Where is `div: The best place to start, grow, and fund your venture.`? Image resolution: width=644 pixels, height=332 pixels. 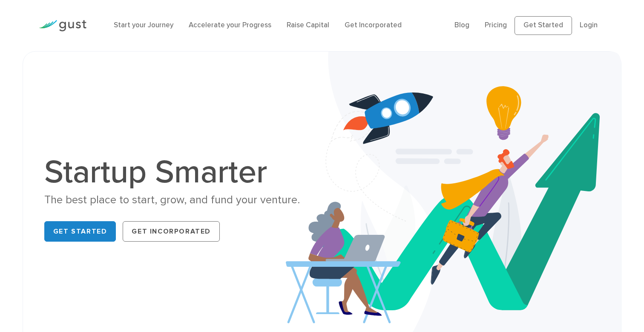 div: The best place to start, grow, and fund your venture. is located at coordinates (180, 200).